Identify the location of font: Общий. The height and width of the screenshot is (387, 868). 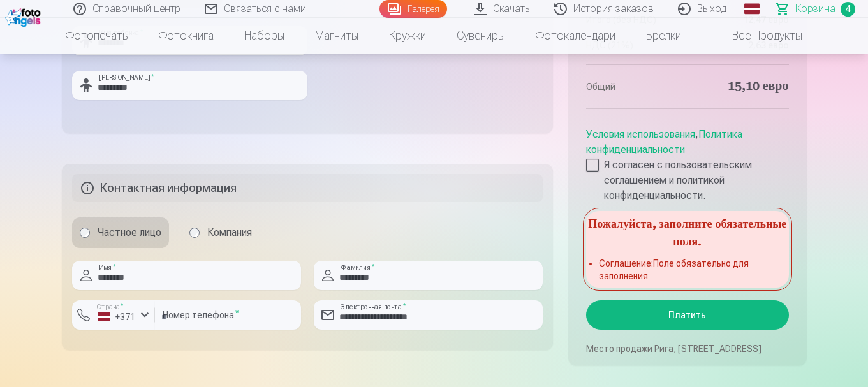
(601, 87).